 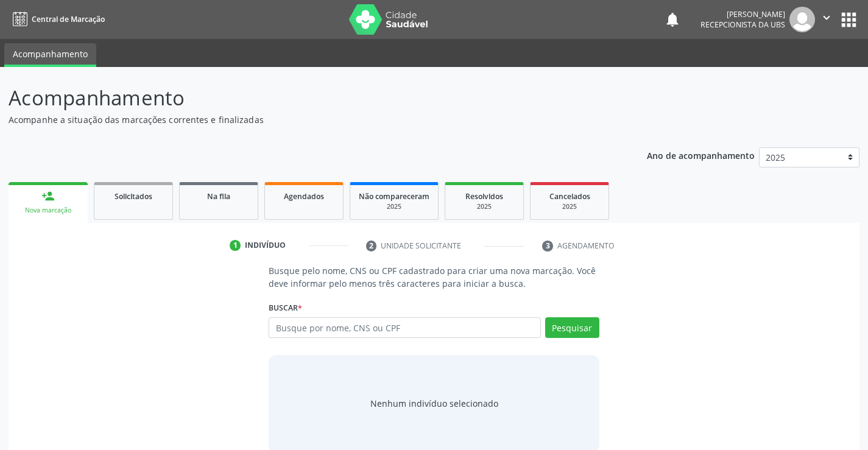 What do you see at coordinates (570, 196) in the screenshot?
I see `span: Cancelados` at bounding box center [570, 196].